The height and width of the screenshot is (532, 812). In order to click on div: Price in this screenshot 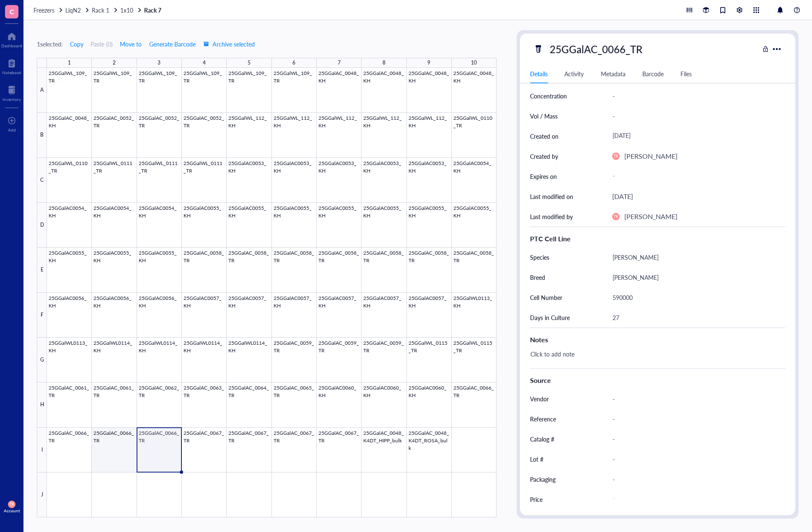, I will do `click(536, 499)`.